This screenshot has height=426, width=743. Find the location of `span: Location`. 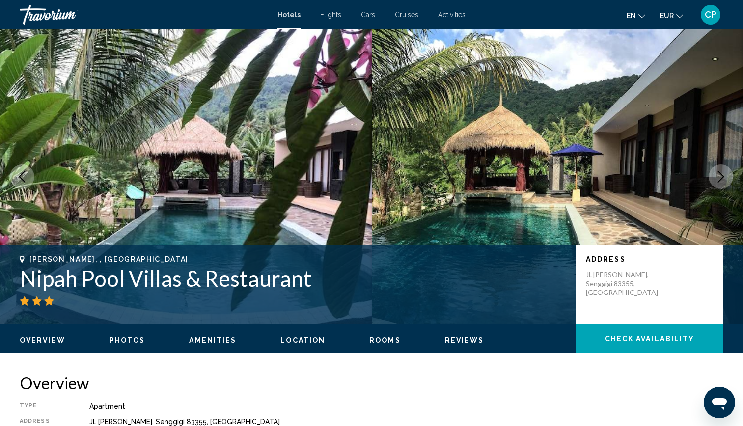

span: Location is located at coordinates (303, 340).